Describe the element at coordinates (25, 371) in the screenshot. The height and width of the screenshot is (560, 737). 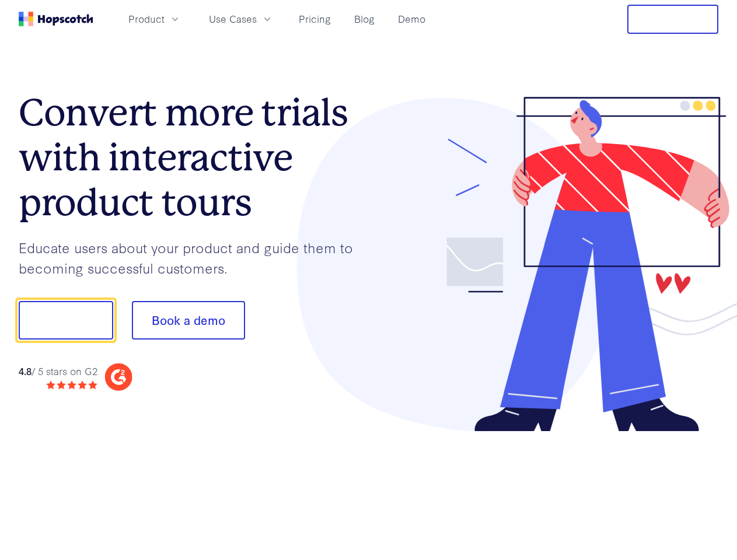
I see `strong: 4.8` at that location.